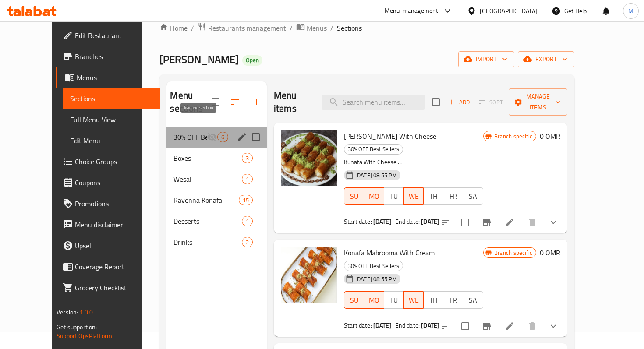 Image resolution: width=644 pixels, height=349 pixels. What do you see at coordinates (191, 102) in the screenshot?
I see `h2: Menu sections` at bounding box center [191, 102].